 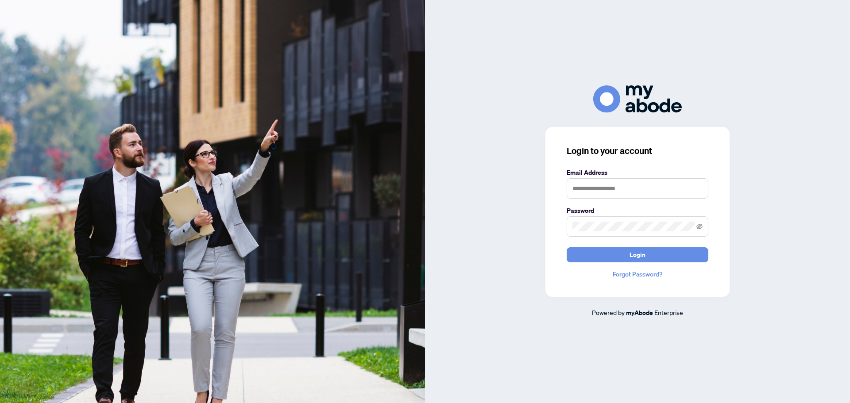 What do you see at coordinates (637, 151) in the screenshot?
I see `h3: Login to your account` at bounding box center [637, 151].